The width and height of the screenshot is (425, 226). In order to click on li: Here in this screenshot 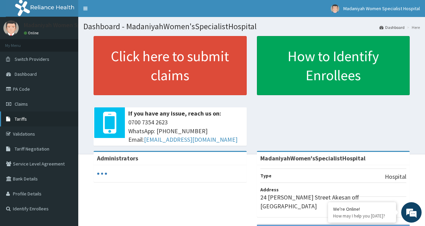, I will do `click(413, 27)`.